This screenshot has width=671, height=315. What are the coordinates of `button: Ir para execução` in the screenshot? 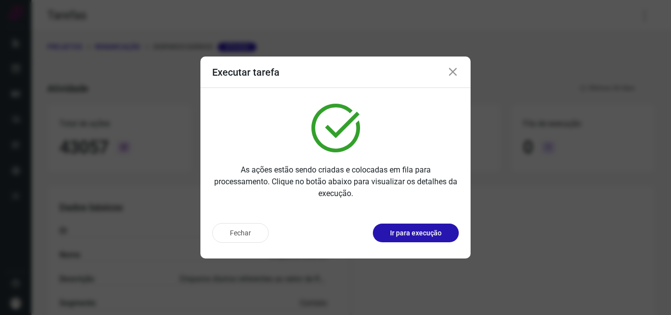 It's located at (415, 233).